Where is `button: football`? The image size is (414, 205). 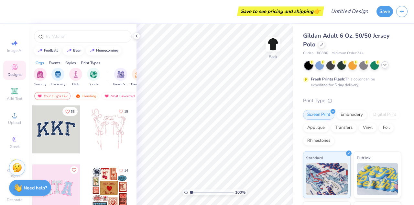 button: football is located at coordinates (47, 50).